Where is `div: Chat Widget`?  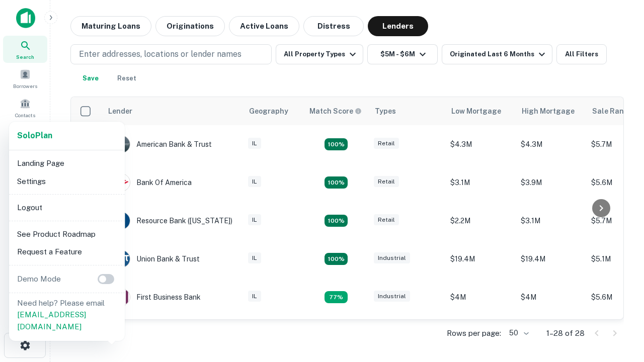
div: Chat Widget is located at coordinates (619, 306).